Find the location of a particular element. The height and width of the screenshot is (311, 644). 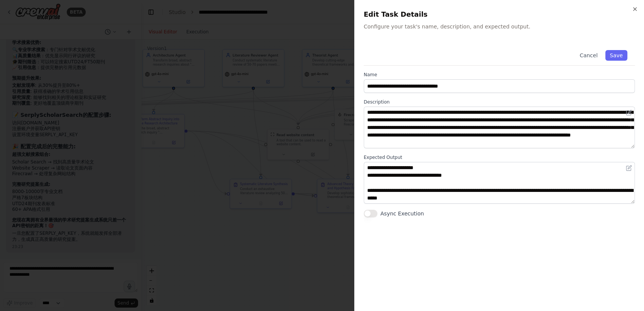

button: Cancel is located at coordinates (588, 55).